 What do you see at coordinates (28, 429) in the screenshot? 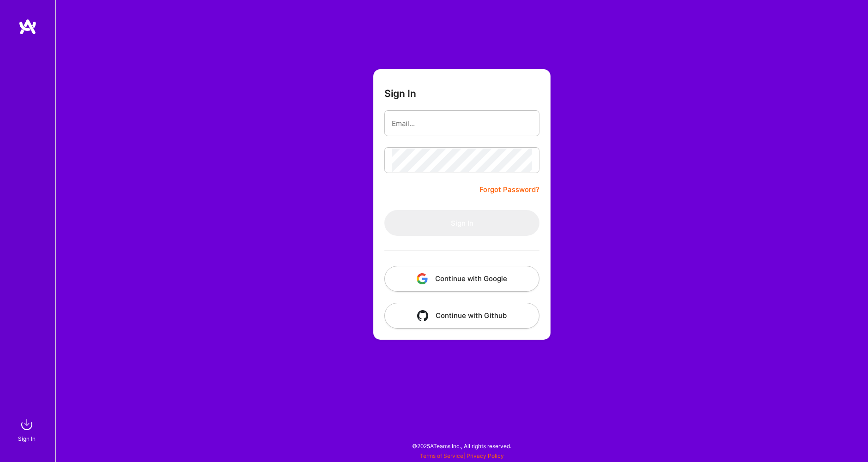
I see `a: sign inSign In` at bounding box center [28, 429].